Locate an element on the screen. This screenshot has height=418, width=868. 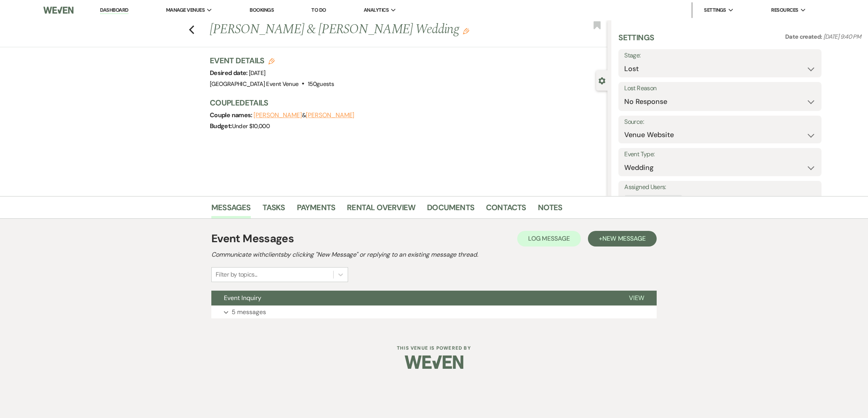
a: Bookings is located at coordinates (262, 10).